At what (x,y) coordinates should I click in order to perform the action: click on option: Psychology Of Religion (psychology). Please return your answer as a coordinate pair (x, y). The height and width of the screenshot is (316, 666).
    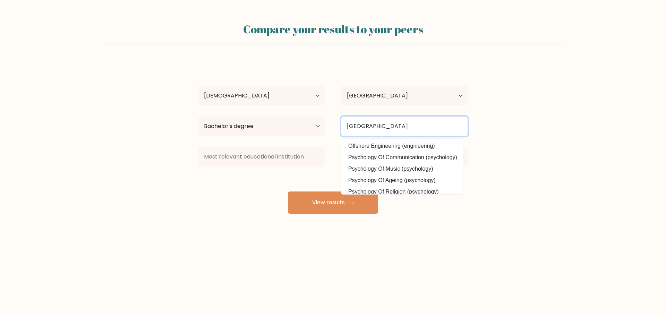
    Looking at the image, I should click on (402, 192).